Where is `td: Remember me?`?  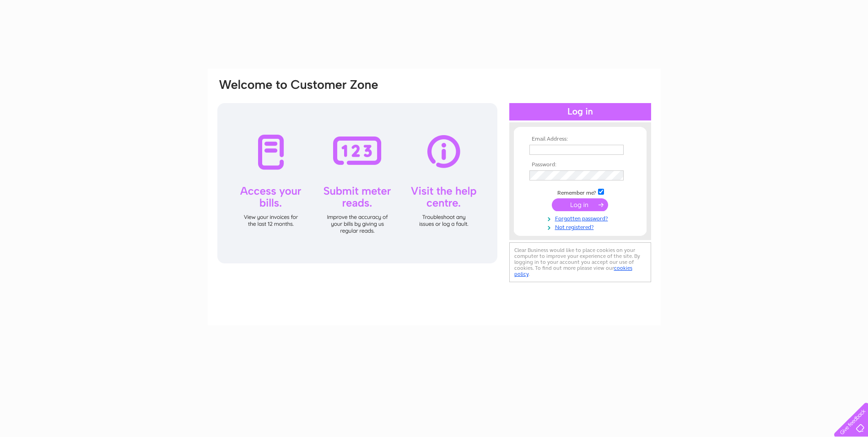 td: Remember me? is located at coordinates (580, 192).